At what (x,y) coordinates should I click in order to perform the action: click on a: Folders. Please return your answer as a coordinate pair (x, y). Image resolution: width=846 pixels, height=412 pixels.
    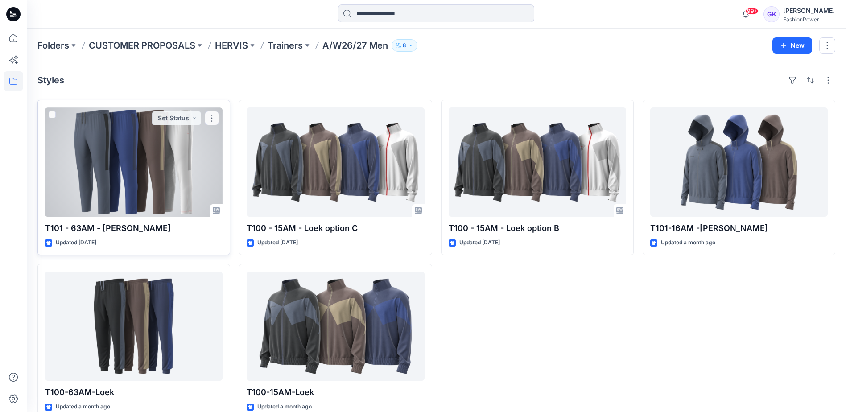
    Looking at the image, I should click on (53, 45).